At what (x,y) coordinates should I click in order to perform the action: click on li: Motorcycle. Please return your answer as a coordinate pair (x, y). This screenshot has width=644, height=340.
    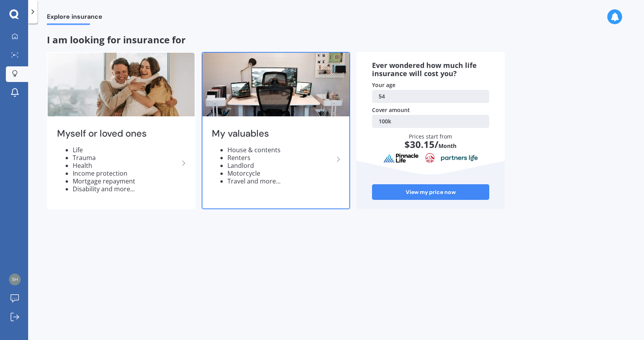
    Looking at the image, I should click on (281, 173).